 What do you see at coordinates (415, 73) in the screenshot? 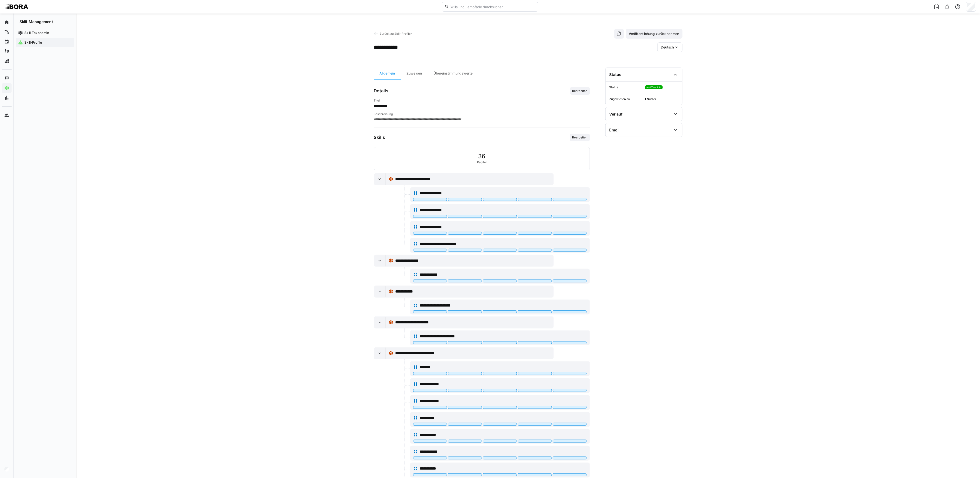
I see `div: Zuweisen` at bounding box center [415, 73].